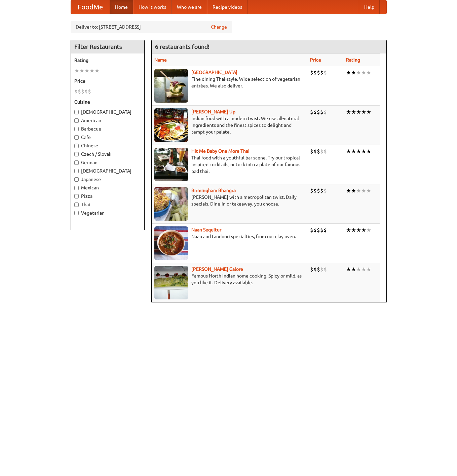 The height and width of the screenshot is (476, 457). What do you see at coordinates (230, 125) in the screenshot?
I see `p: Indian food with a modern twist. We use all-natural ingredients and the finest spices to delight ...` at bounding box center [230, 125].